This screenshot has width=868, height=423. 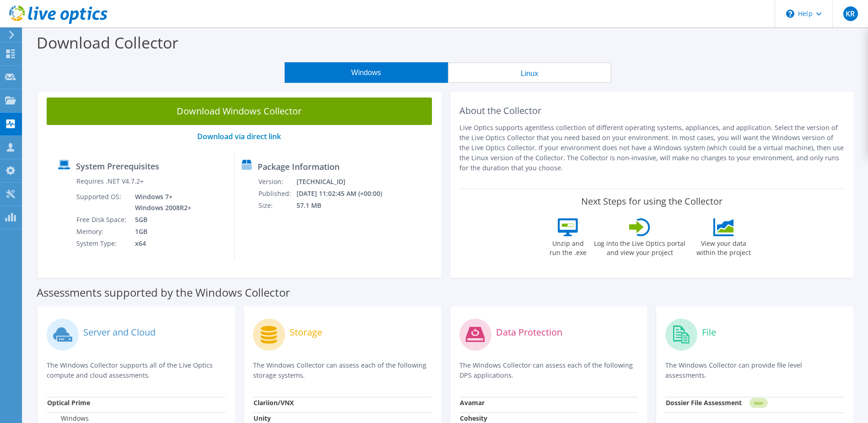 I want to click on h2: About the Collector, so click(x=653, y=111).